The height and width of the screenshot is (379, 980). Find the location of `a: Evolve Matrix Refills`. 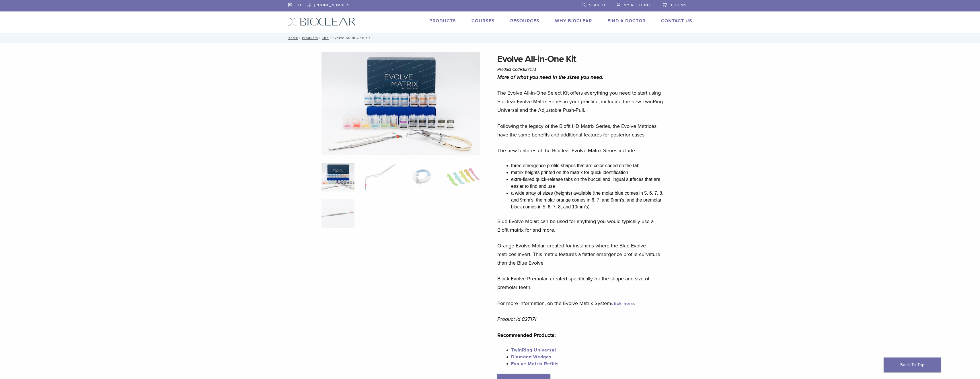

a: Evolve Matrix Refills is located at coordinates (535, 364).